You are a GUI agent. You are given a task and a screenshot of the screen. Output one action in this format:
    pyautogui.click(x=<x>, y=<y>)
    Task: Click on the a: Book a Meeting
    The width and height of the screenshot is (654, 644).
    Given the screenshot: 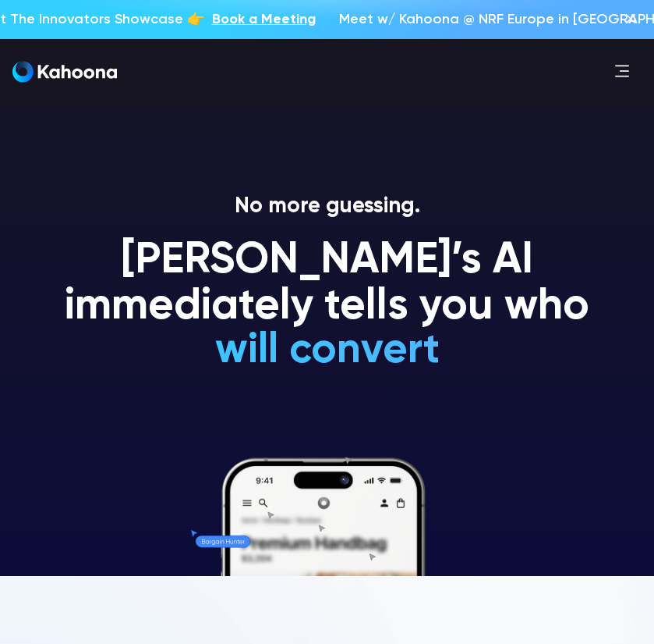 What is the action you would take?
    pyautogui.click(x=264, y=20)
    